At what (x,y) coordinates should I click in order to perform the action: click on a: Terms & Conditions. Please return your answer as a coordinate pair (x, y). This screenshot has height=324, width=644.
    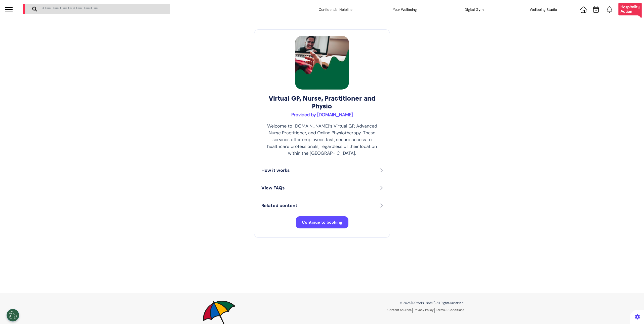
    Looking at the image, I should click on (450, 310).